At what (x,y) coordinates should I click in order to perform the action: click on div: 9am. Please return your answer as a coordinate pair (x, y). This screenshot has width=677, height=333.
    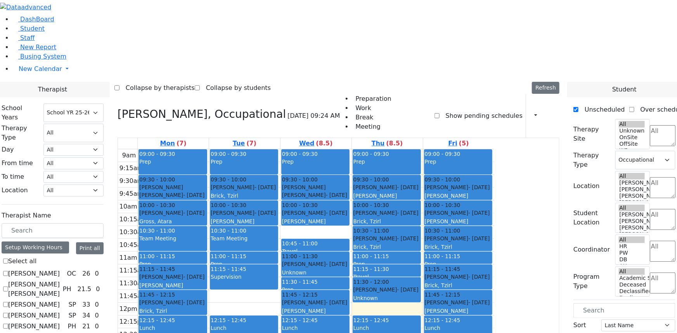
    Looking at the image, I should click on (129, 156).